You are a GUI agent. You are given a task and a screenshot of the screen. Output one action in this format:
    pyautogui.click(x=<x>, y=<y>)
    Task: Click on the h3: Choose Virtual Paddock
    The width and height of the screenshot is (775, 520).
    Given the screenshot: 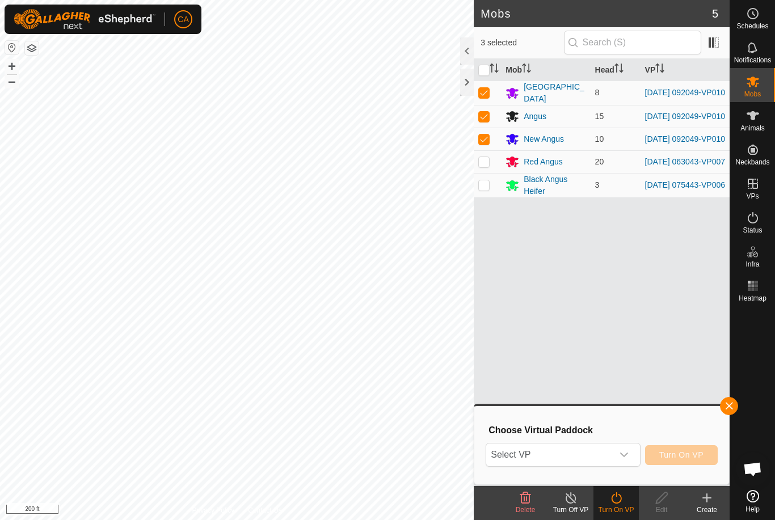 What is the action you would take?
    pyautogui.click(x=603, y=430)
    